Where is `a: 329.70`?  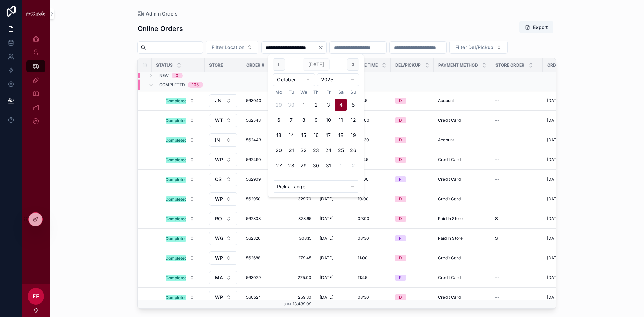
a: 329.70 is located at coordinates (298, 199).